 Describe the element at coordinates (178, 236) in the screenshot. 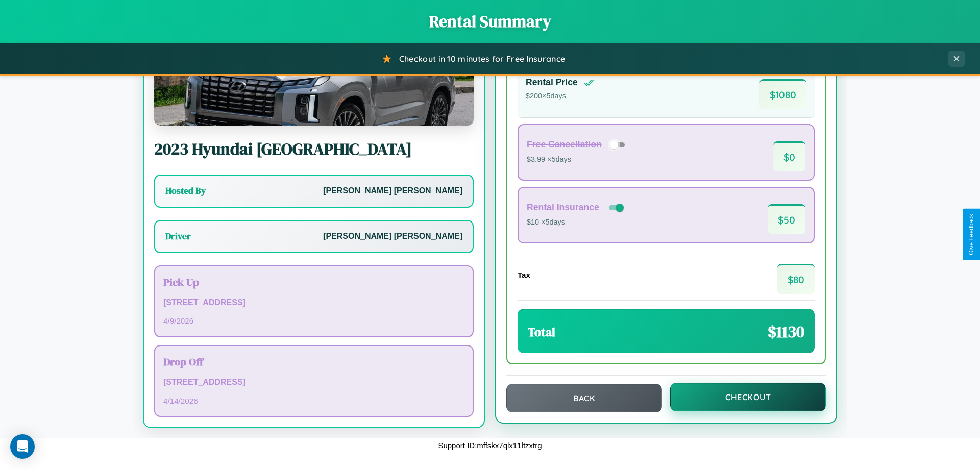

I see `h3: Driver` at that location.